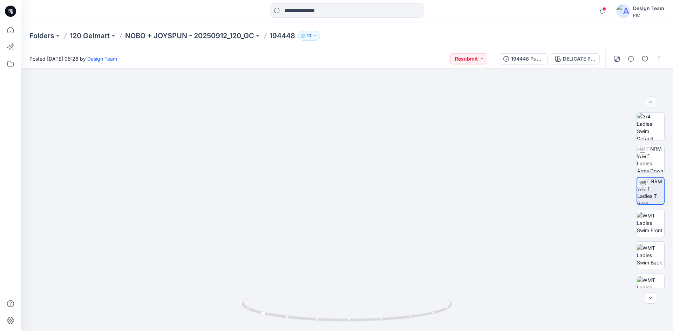 The image size is (673, 331). Describe the element at coordinates (650, 159) in the screenshot. I see `img: TT NRM WMT Ladies Arms Down` at that location.